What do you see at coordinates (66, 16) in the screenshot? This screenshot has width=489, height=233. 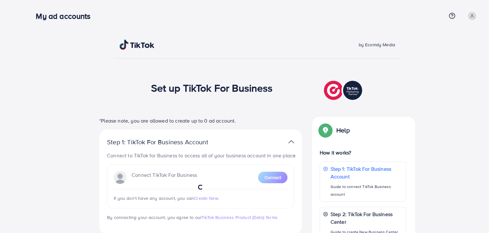 I see `h3: My ad accounts` at bounding box center [66, 16].